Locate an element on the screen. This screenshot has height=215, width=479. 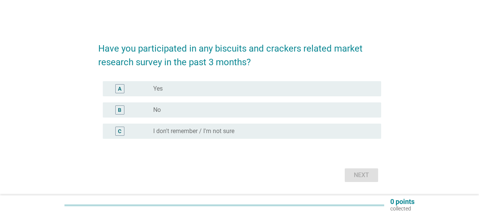
h2: Have you participated in any biscuits and crackers related market research survey in the past 3 m... is located at coordinates (240, 52).